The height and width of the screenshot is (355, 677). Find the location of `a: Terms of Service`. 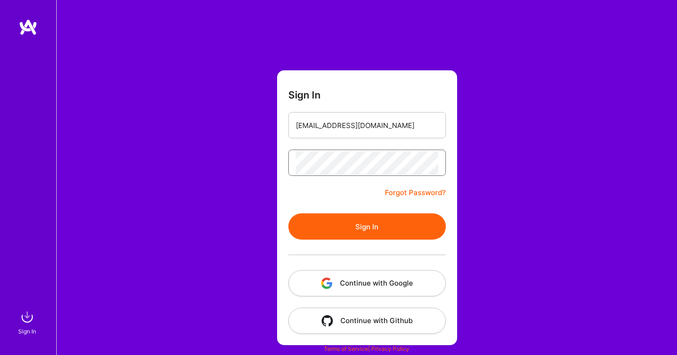

a: Terms of Service is located at coordinates (346, 348).